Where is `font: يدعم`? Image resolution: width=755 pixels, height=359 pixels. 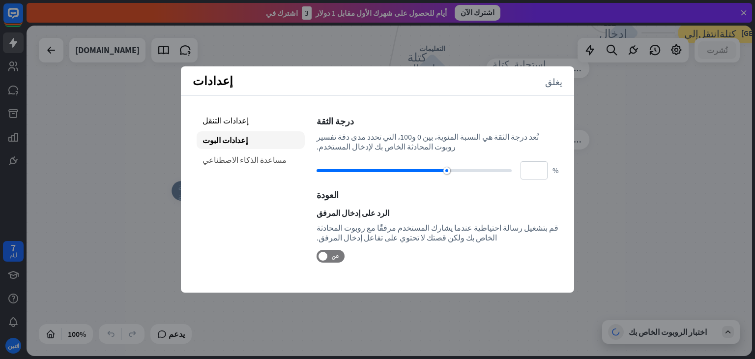
font: يدعم is located at coordinates (176, 334).